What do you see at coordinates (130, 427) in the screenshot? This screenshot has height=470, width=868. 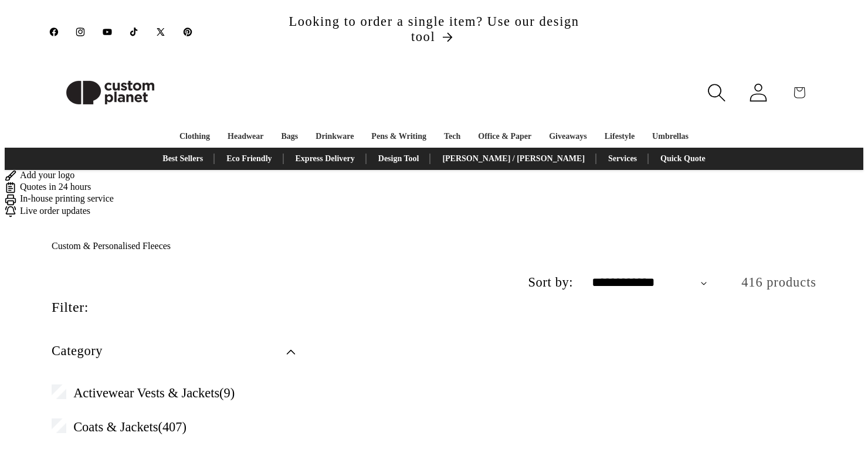 I see `span: (407)` at bounding box center [130, 427].